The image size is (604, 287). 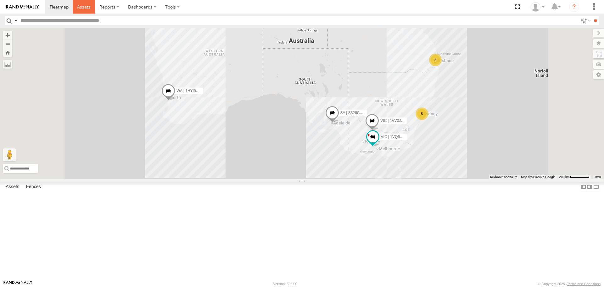 What do you see at coordinates (538, 7) in the screenshot?
I see `div: Jessica Garbutt` at bounding box center [538, 7].